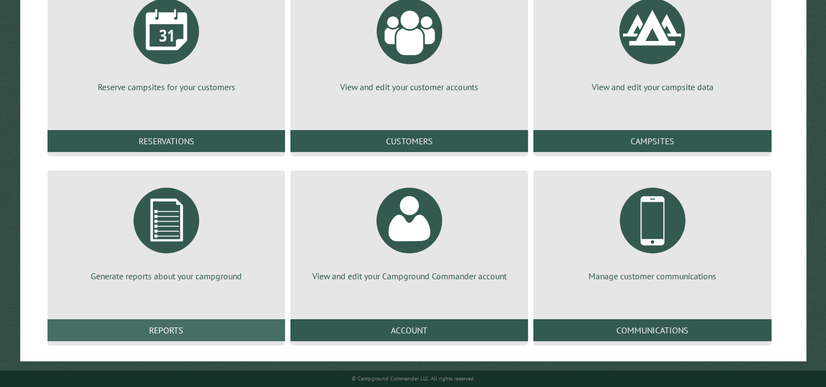 The width and height of the screenshot is (826, 387). What do you see at coordinates (652, 330) in the screenshot?
I see `a: Communications` at bounding box center [652, 330].